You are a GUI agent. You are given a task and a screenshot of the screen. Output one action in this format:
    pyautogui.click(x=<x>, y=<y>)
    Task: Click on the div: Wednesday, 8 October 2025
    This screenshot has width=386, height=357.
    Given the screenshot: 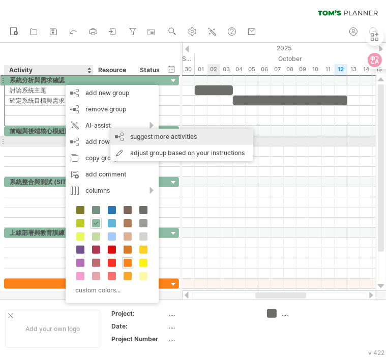 What is the action you would take?
    pyautogui.click(x=290, y=69)
    